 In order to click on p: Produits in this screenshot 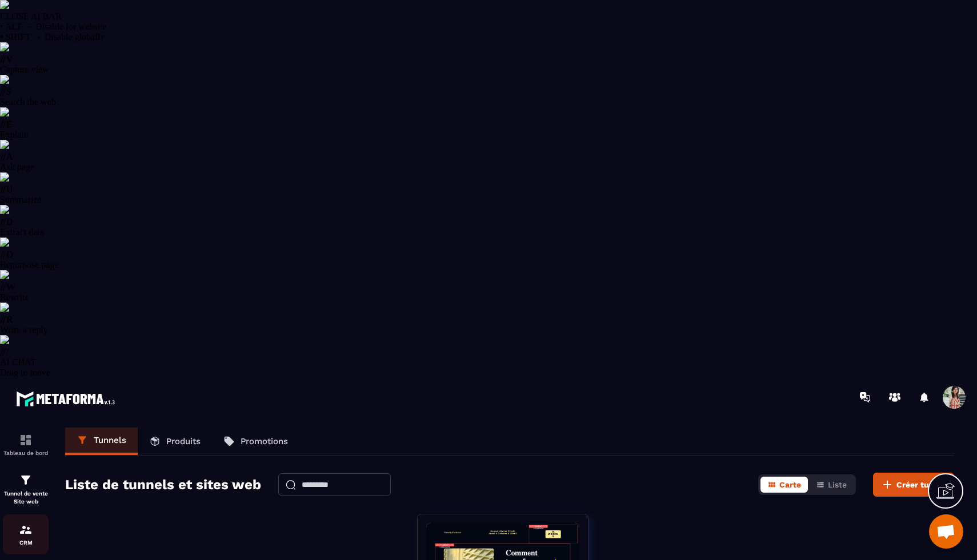, I will do `click(184, 441)`.